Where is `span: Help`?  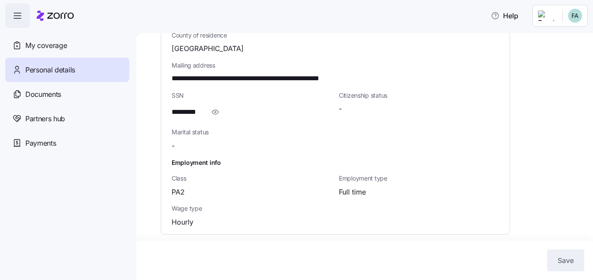 span: Help is located at coordinates (505, 16).